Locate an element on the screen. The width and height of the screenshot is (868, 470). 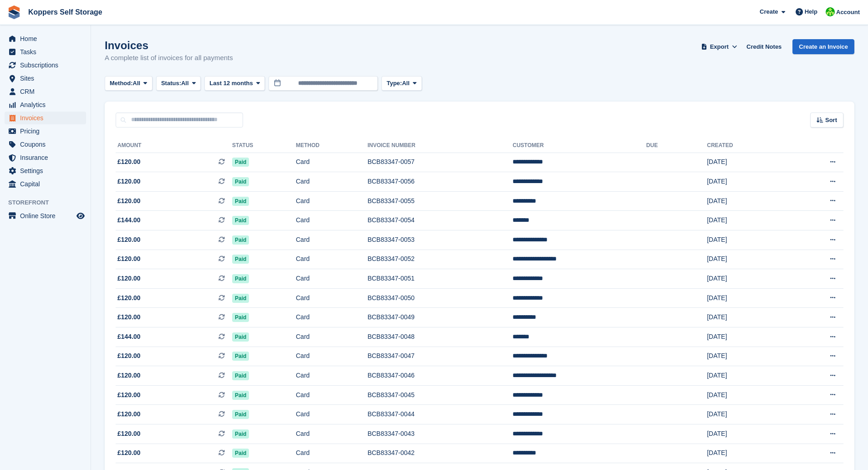
h1: Invoices is located at coordinates (169, 45).